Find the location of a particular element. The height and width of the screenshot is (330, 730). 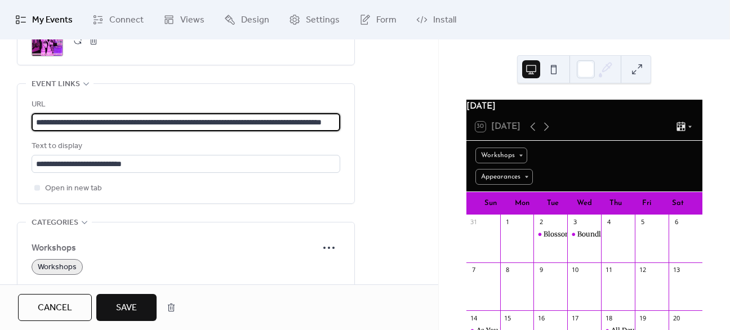

div: URL is located at coordinates (185, 105).